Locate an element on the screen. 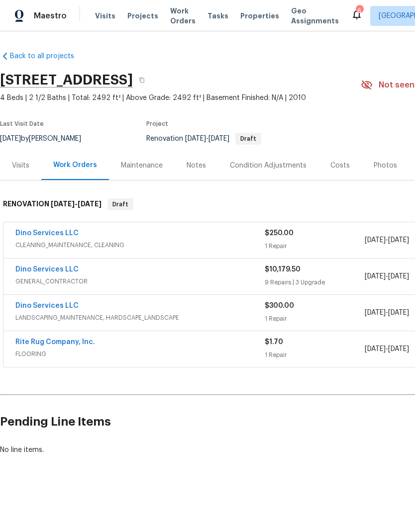  div: 9 Repairs | 3 Upgrade is located at coordinates (315, 282).